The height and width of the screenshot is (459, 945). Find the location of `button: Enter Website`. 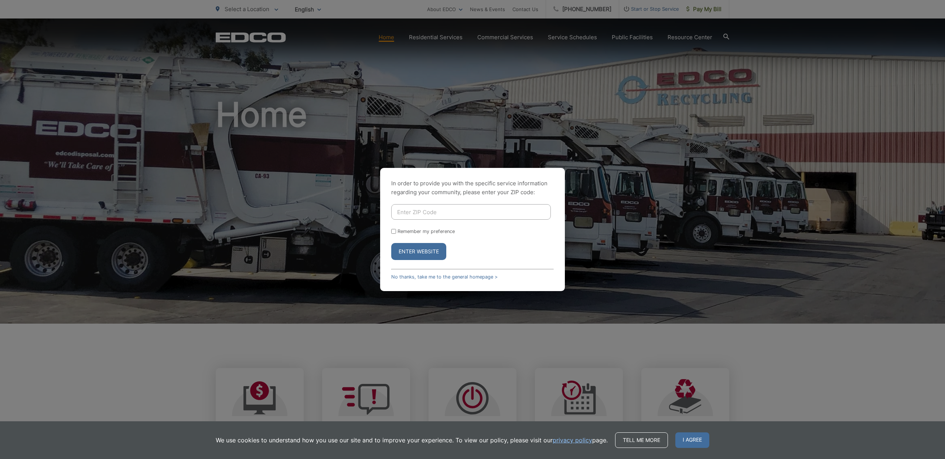

button: Enter Website is located at coordinates (419, 251).